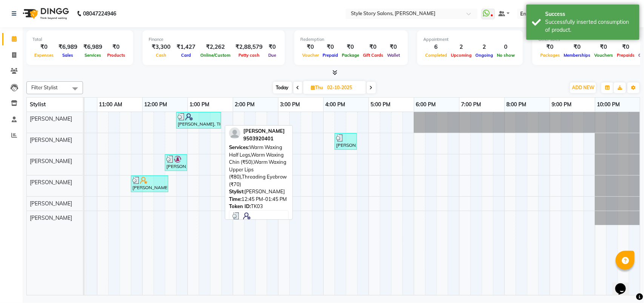 Image resolution: width=644 pixels, height=303 pixels. I want to click on span: Warm Waxing Half Legs,Warm Waxing Chin (₹50),Warm Waxing Upper Lips (₹80),Threading Eyebrow (₹70), so click(258, 165).